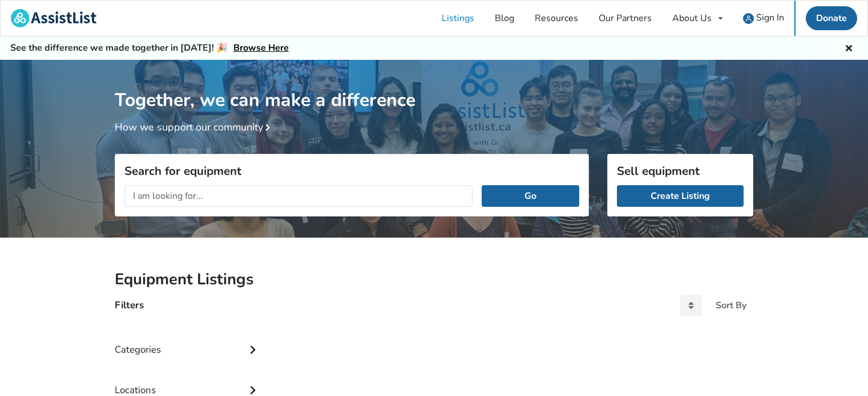 The image size is (868, 396). What do you see at coordinates (832, 19) in the screenshot?
I see `a: Donate` at bounding box center [832, 19].